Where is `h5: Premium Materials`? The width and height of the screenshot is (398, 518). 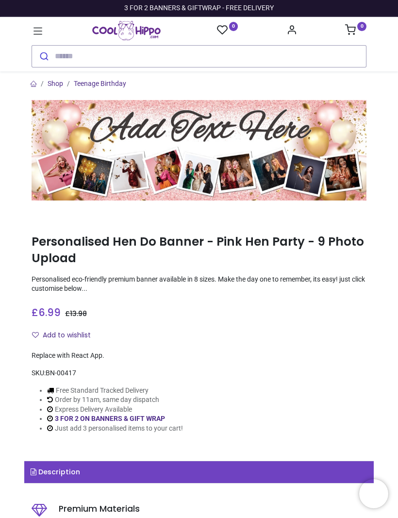
h5: Premium Materials is located at coordinates (213, 509).